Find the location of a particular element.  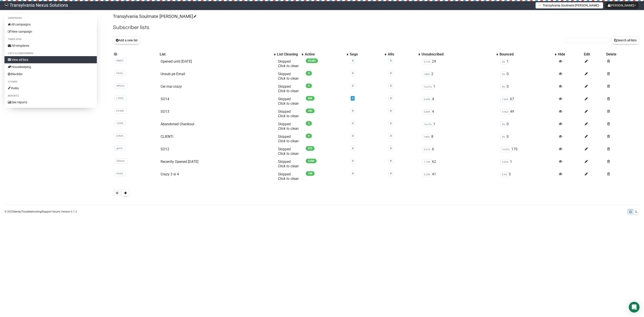

li: Others is located at coordinates (50, 82).